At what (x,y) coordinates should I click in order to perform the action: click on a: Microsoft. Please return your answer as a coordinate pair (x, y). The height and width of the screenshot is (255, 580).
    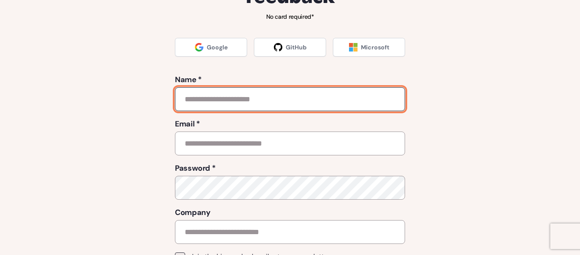
    Looking at the image, I should click on (369, 47).